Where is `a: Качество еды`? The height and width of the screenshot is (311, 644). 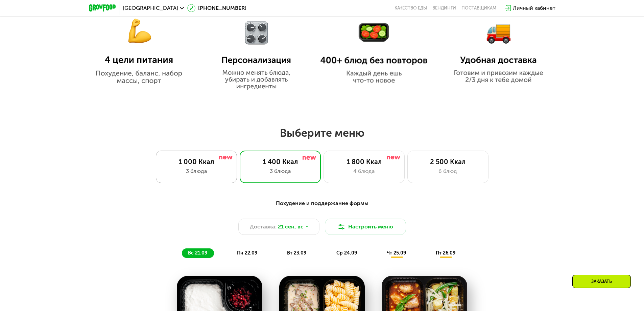 a: Качество еды is located at coordinates (411, 8).